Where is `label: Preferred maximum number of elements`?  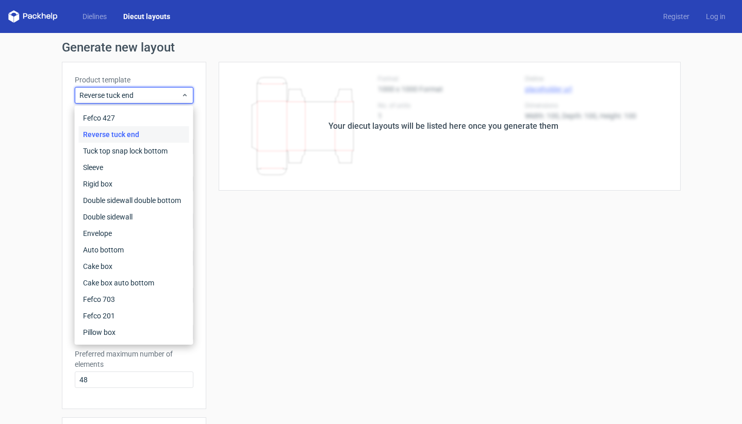
label: Preferred maximum number of elements is located at coordinates (134, 359).